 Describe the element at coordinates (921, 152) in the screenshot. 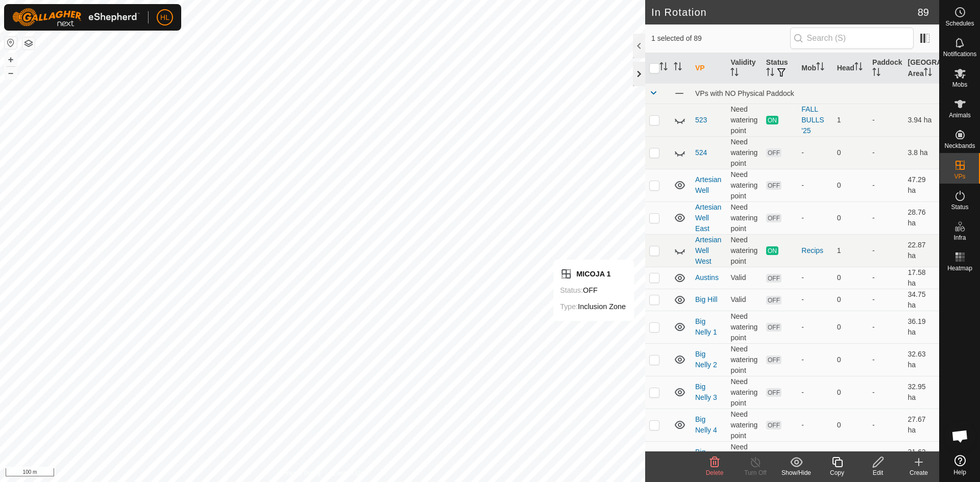

I see `td: 3.8 ha` at that location.